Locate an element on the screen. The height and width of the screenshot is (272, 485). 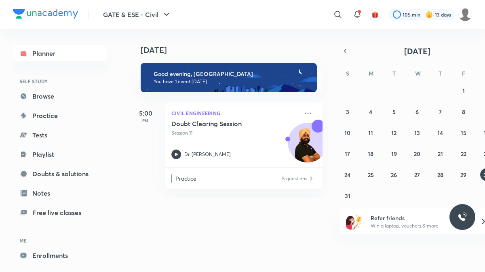
button: August 13, 2025 is located at coordinates (417, 132).